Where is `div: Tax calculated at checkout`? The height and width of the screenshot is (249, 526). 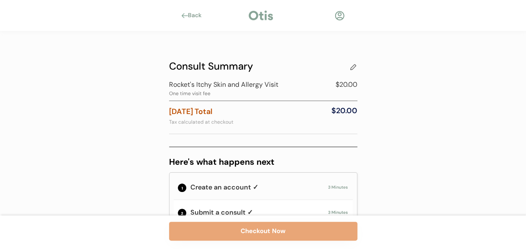 div: Tax calculated at checkout is located at coordinates (211, 122).